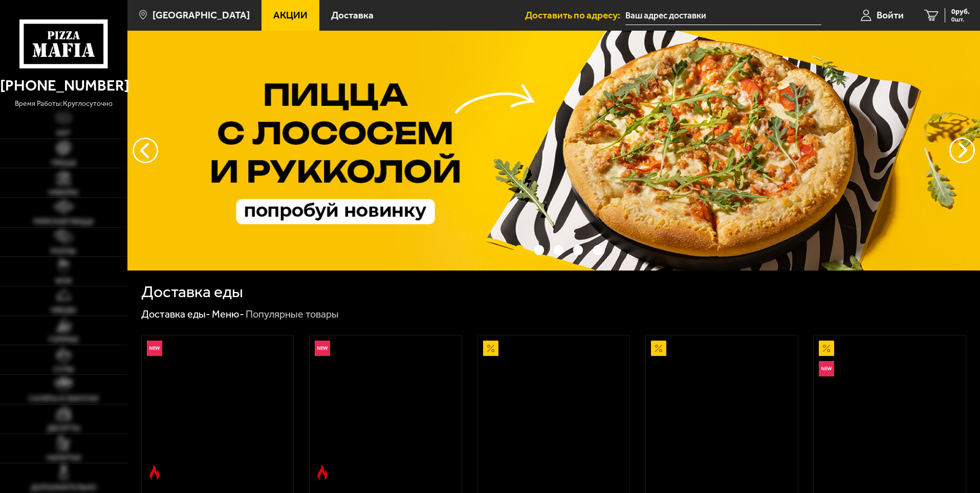  I want to click on span: Наборы, so click(63, 192).